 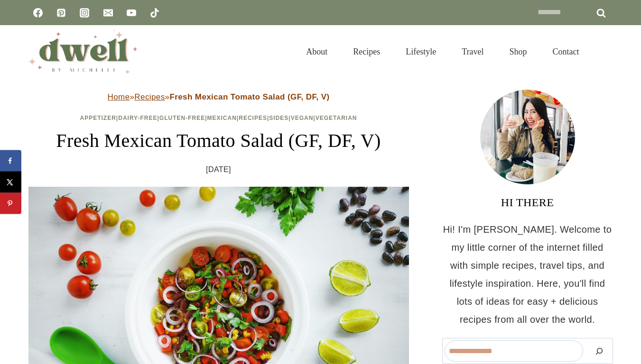 I want to click on a: Contact, so click(x=566, y=52).